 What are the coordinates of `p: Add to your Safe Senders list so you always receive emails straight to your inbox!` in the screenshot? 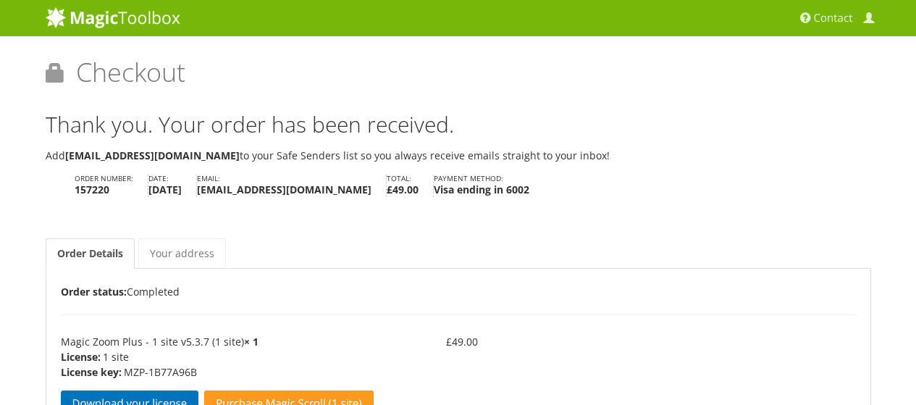 It's located at (459, 155).